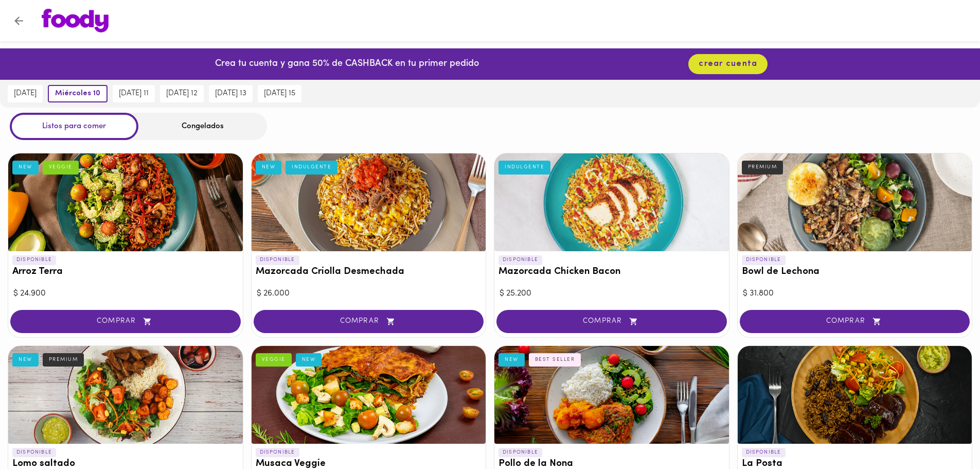 This screenshot has height=469, width=980. Describe the element at coordinates (555, 360) in the screenshot. I see `div: BEST SELLER` at that location.